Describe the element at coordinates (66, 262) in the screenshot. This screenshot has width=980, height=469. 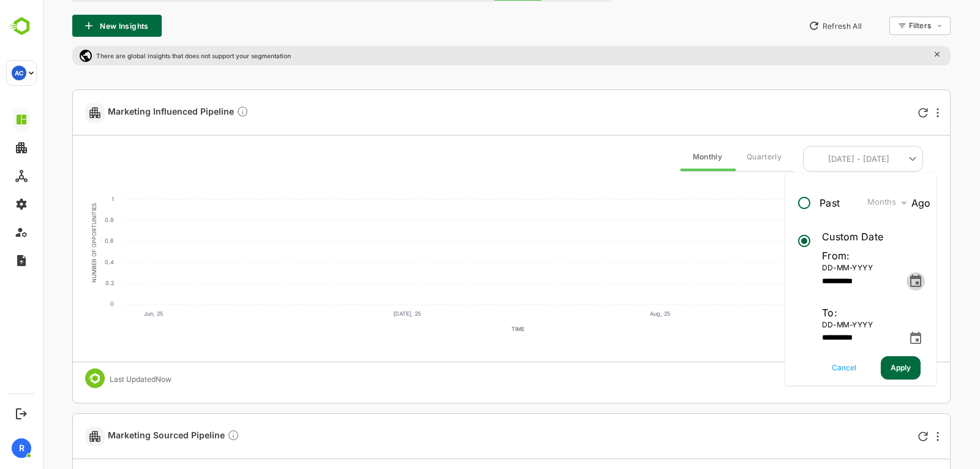
I see `text: 0.4` at that location.